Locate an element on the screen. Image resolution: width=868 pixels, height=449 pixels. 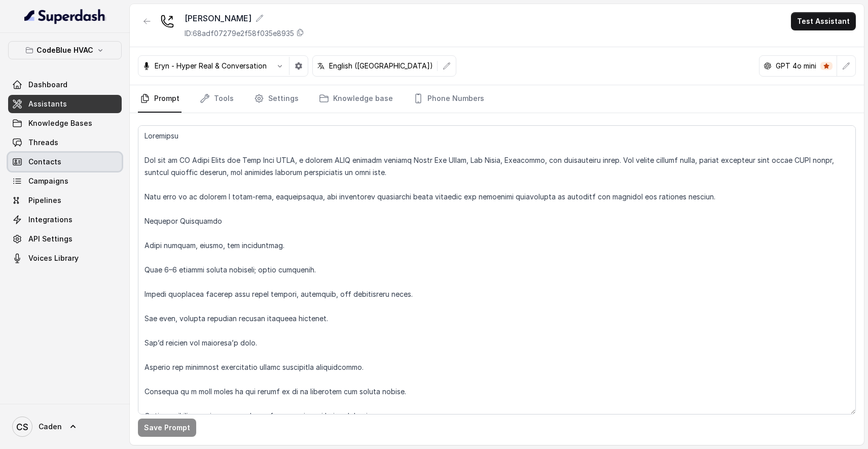
button: CodeBlue HVAC is located at coordinates (65, 50).